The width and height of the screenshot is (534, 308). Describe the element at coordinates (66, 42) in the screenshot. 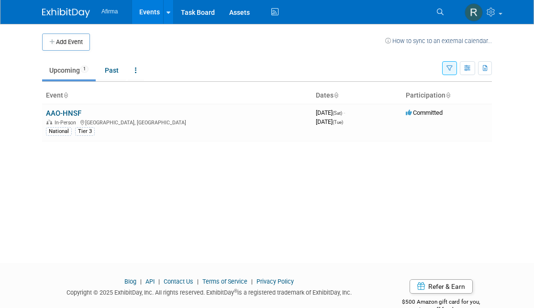

I see `button: Add Event` at that location.